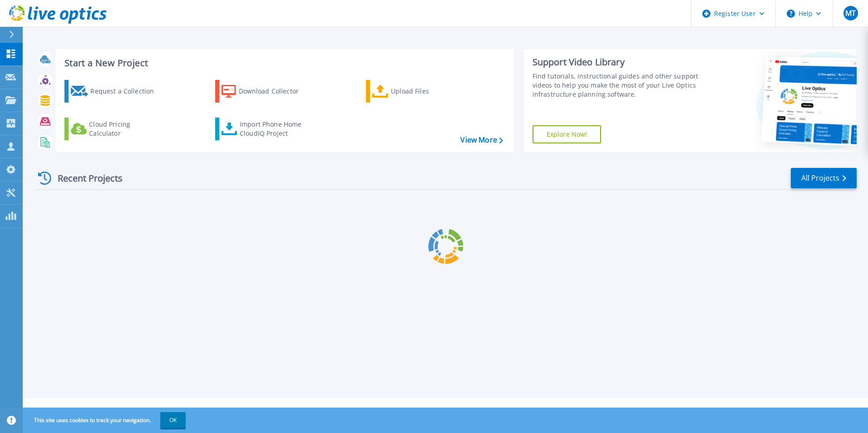 The height and width of the screenshot is (433, 868). I want to click on a: All Projects, so click(824, 178).